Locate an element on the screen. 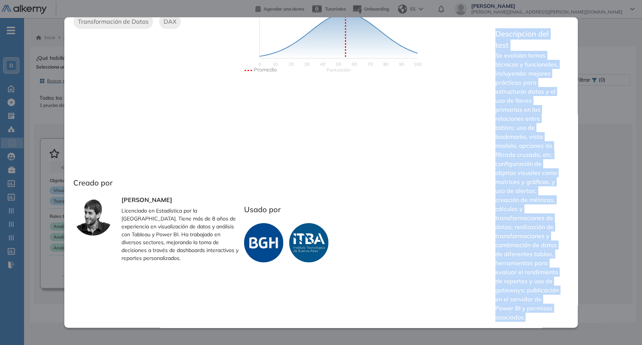 Image resolution: width=642 pixels, height=345 pixels. text: 40 is located at coordinates (323, 64).